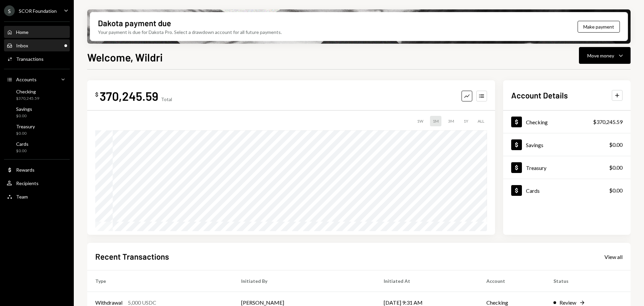  I want to click on th: Type, so click(160, 281).